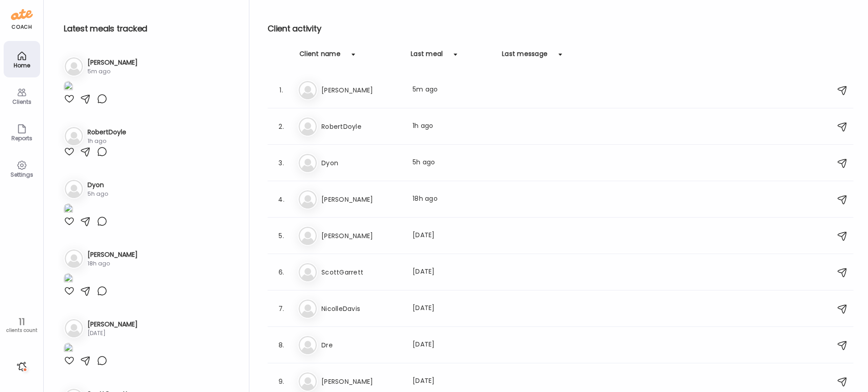 This screenshot has width=868, height=392. What do you see at coordinates (281, 163) in the screenshot?
I see `div: 3.` at bounding box center [281, 163].